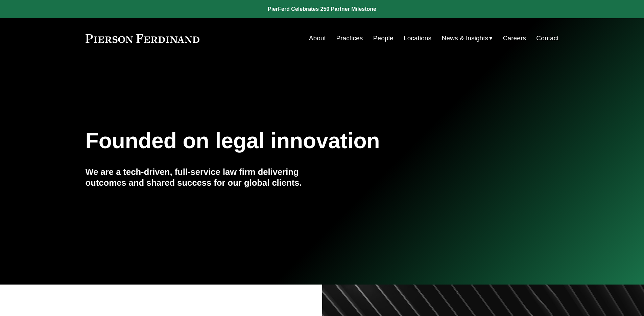 This screenshot has height=316, width=644. What do you see at coordinates (383, 38) in the screenshot?
I see `a: People` at bounding box center [383, 38].